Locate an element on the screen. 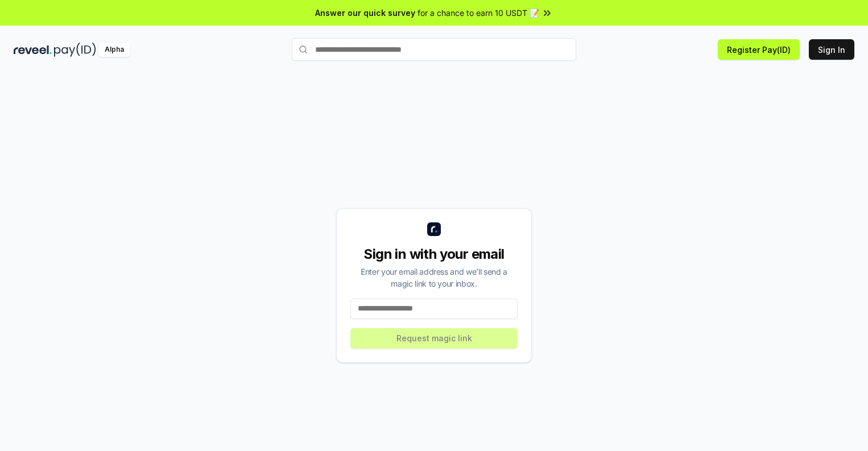 Image resolution: width=868 pixels, height=451 pixels. div: Enter your email address and we’ll send a magic link to your inbox. is located at coordinates (434, 278).